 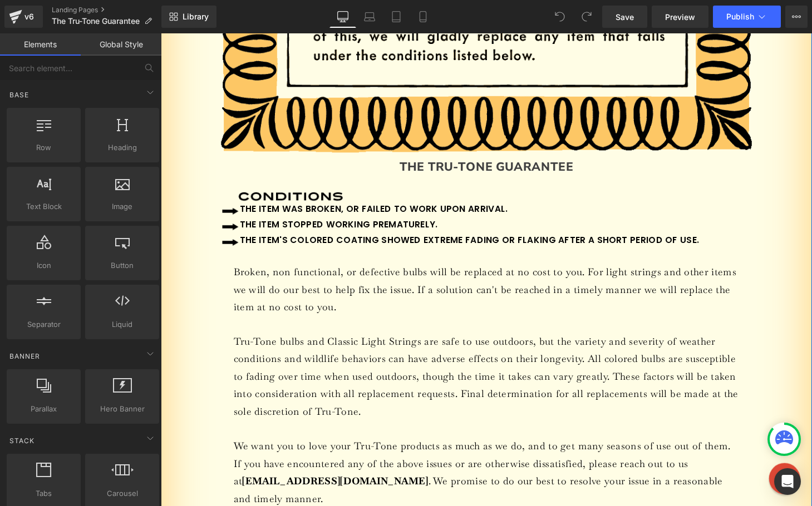 What do you see at coordinates (787, 481) in the screenshot?
I see `div: Open Intercom Messenger` at bounding box center [787, 481].